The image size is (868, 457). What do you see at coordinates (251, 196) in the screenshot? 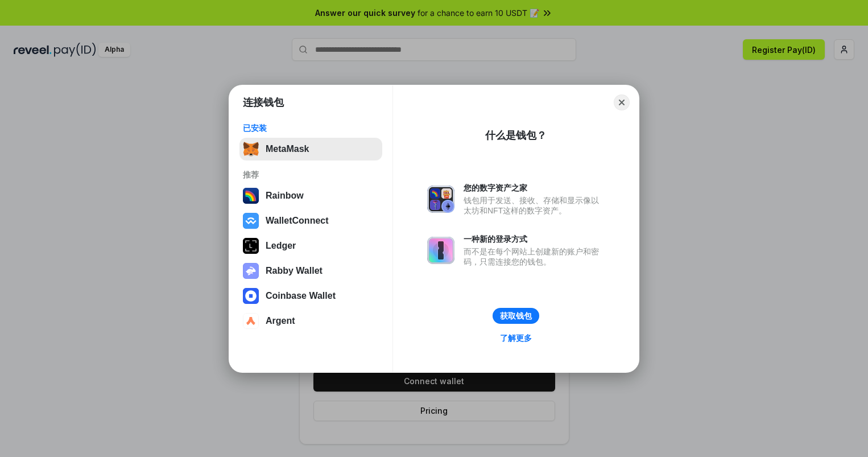
I see `img: svg+xml,%3Csvg%20width%3D%22120%22%20height%3D%22120%22%20viewBox%3D%220%200%20120%20120%22%20fil...` at bounding box center [251, 196].